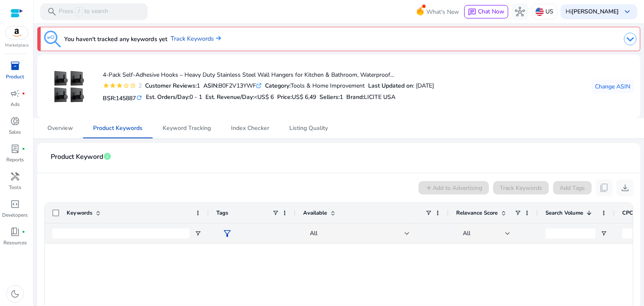 Image resolution: width=644 pixels, height=306 pixels. Describe the element at coordinates (15, 160) in the screenshot. I see `p: Reports` at that location.